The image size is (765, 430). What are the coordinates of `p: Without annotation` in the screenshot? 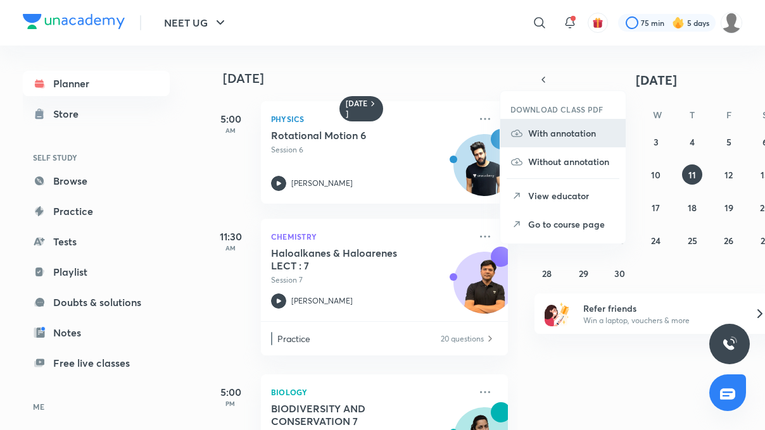 It's located at (572, 161).